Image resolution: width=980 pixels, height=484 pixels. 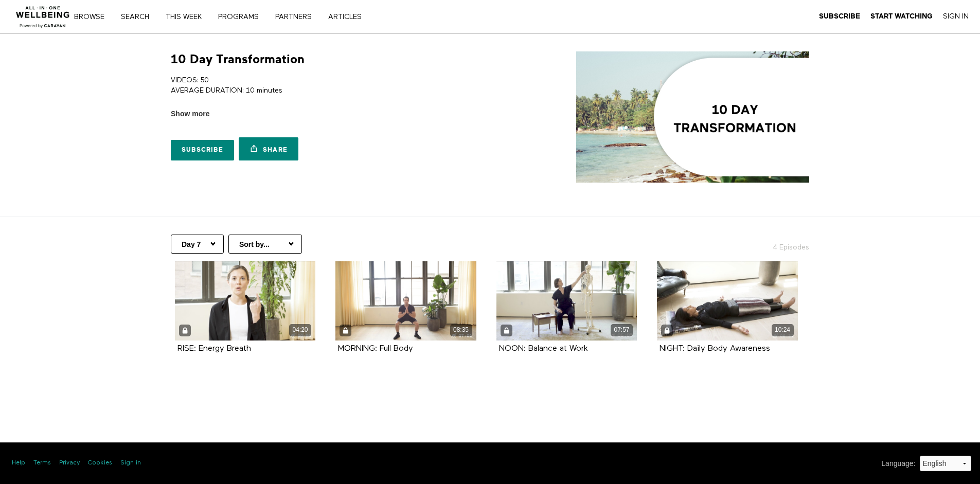 What do you see at coordinates (190, 113) in the screenshot?
I see `span: Show more` at bounding box center [190, 113].